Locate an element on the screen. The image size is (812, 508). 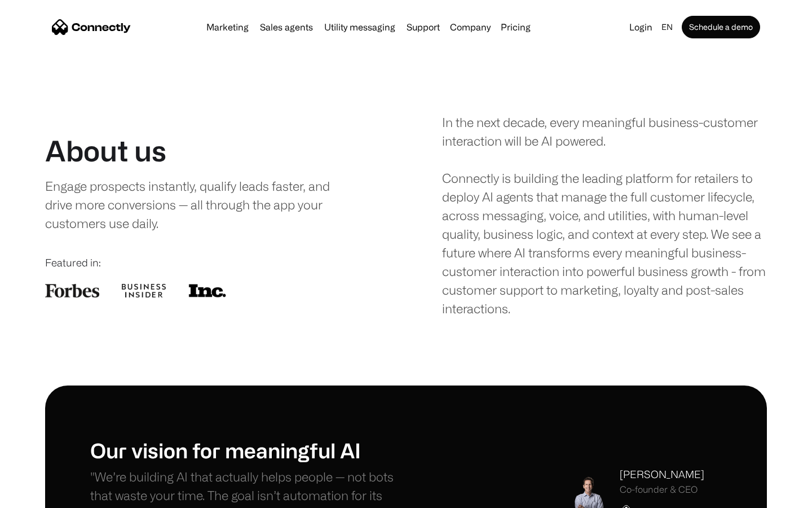
a: Support is located at coordinates (423, 27).